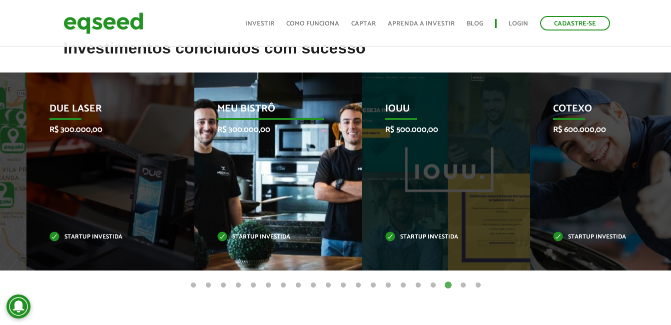 This screenshot has height=325, width=671. Describe the element at coordinates (433, 285) in the screenshot. I see `button: 17 of 20` at that location.